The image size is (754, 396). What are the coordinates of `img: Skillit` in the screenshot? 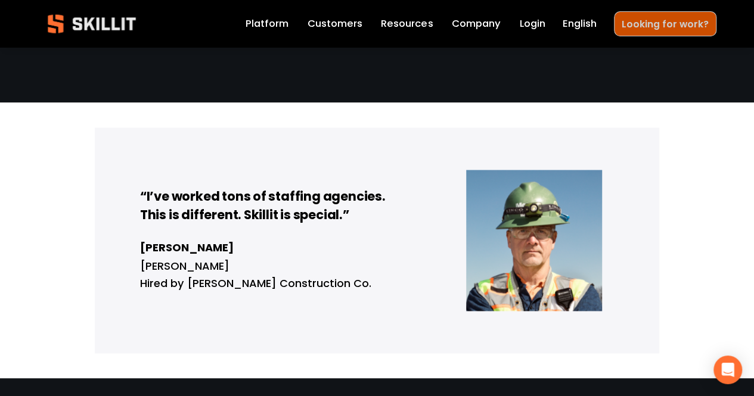 It's located at (92, 24).